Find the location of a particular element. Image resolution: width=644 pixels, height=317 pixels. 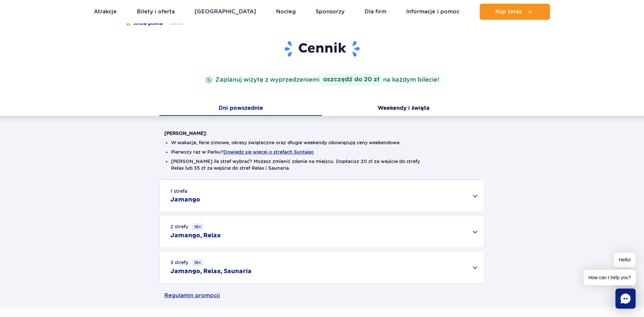

span: Hello! is located at coordinates (625, 260).